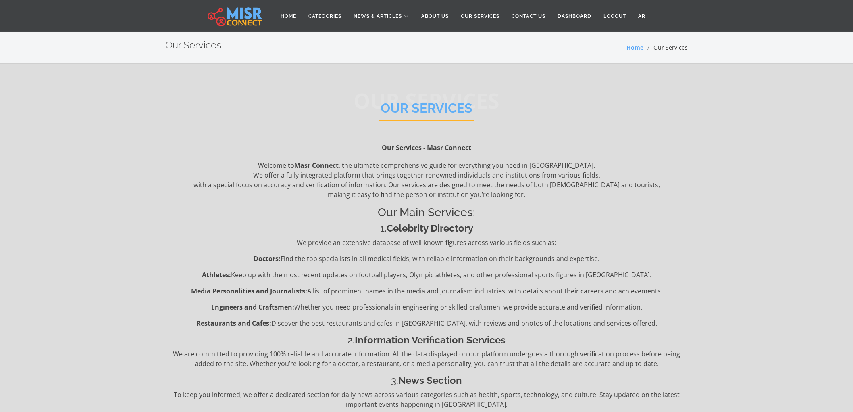  What do you see at coordinates (234, 323) in the screenshot?
I see `strong: Restaurants and Cafes:` at bounding box center [234, 323].